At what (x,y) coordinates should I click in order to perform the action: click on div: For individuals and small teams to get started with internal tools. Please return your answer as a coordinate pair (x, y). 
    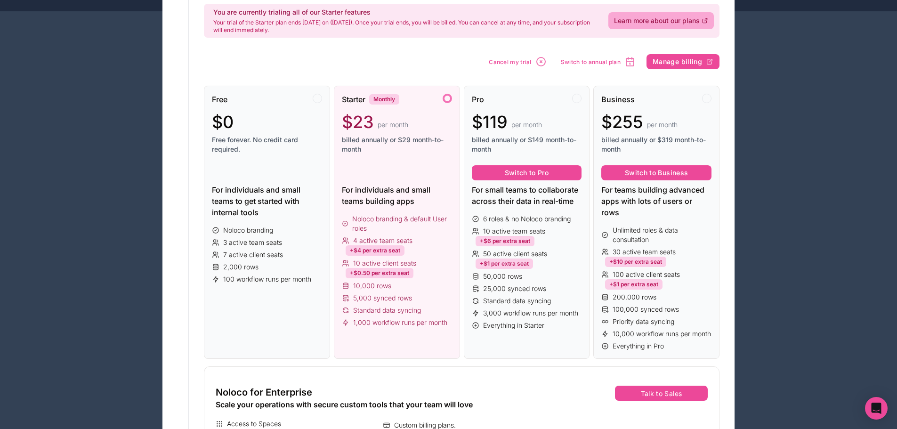
    Looking at the image, I should click on (267, 201).